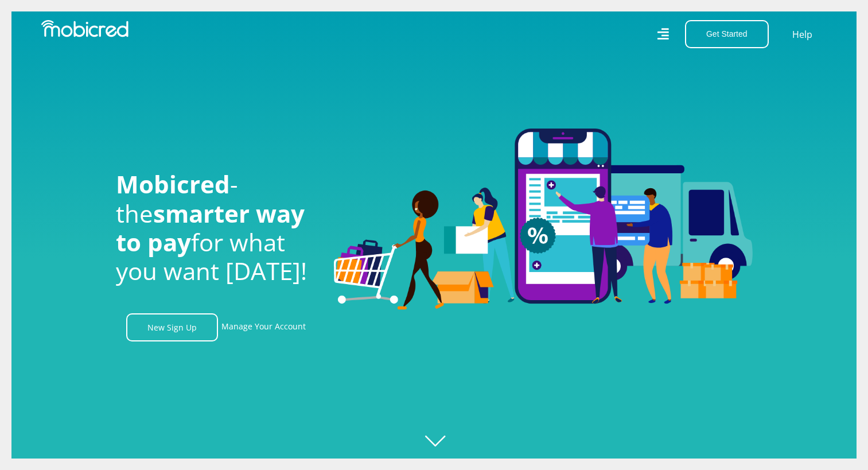 This screenshot has height=470, width=868. What do you see at coordinates (210, 227) in the screenshot?
I see `span: smarter way to pay` at bounding box center [210, 227].